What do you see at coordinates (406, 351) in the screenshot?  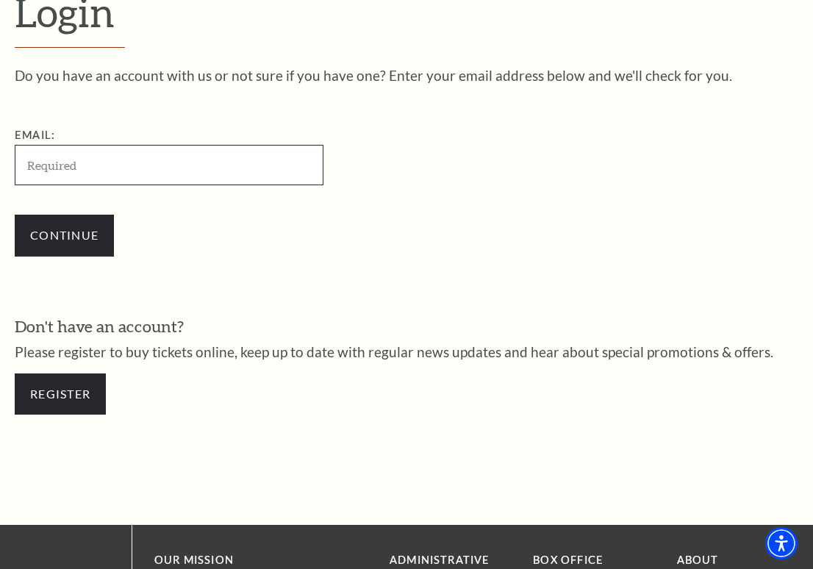 I see `p: Please register to buy tickets online, keep up to date with regular news updates and hear about s...` at bounding box center [406, 351].